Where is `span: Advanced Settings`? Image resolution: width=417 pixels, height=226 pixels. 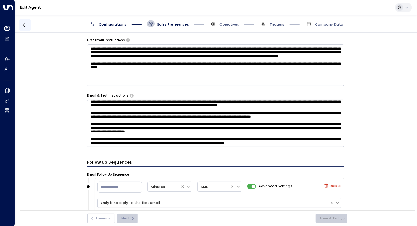
span: Advanced Settings is located at coordinates (276, 186).